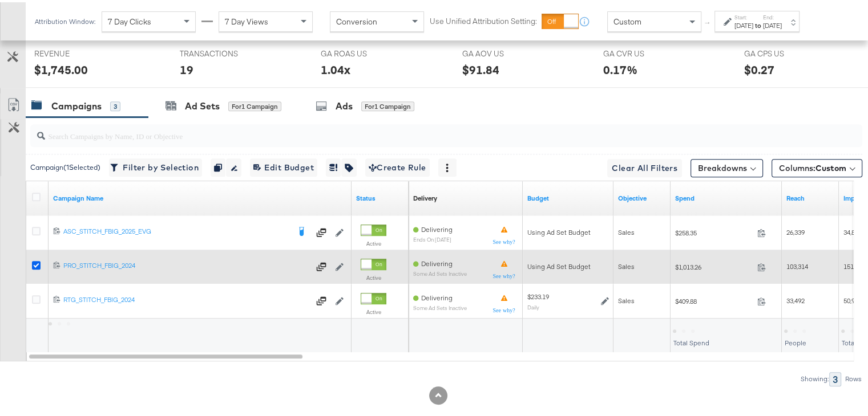 The width and height of the screenshot is (868, 416). Describe the element at coordinates (714, 231) in the screenshot. I see `span: $258.35` at that location.